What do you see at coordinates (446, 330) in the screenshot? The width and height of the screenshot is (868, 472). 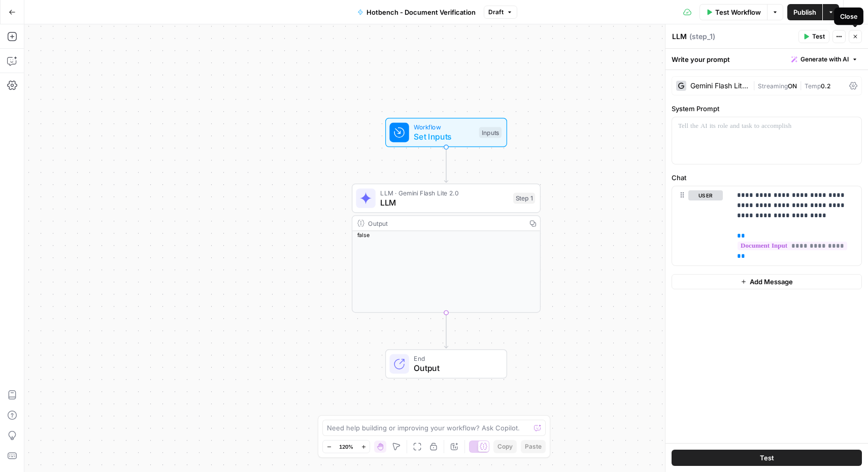 I see `g: Edge from step_1 to end` at bounding box center [446, 330].